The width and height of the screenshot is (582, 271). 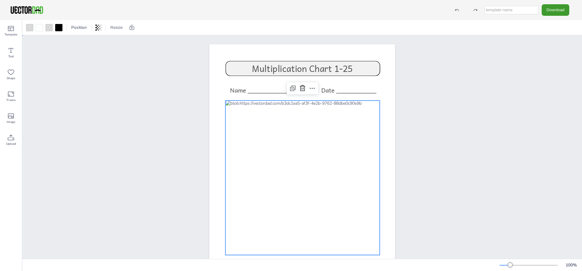 I want to click on span: Template, so click(x=11, y=35).